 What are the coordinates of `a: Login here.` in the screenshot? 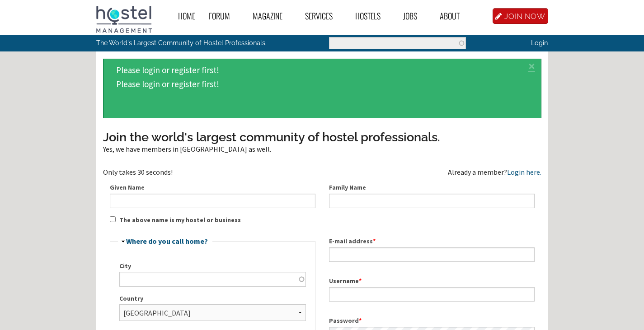 It's located at (524, 172).